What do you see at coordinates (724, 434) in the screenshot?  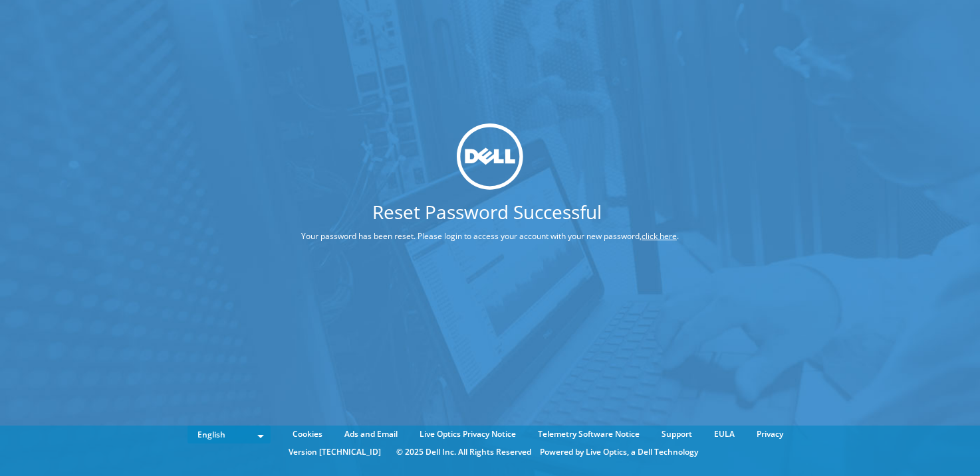 I see `a: EULA` at bounding box center [724, 434].